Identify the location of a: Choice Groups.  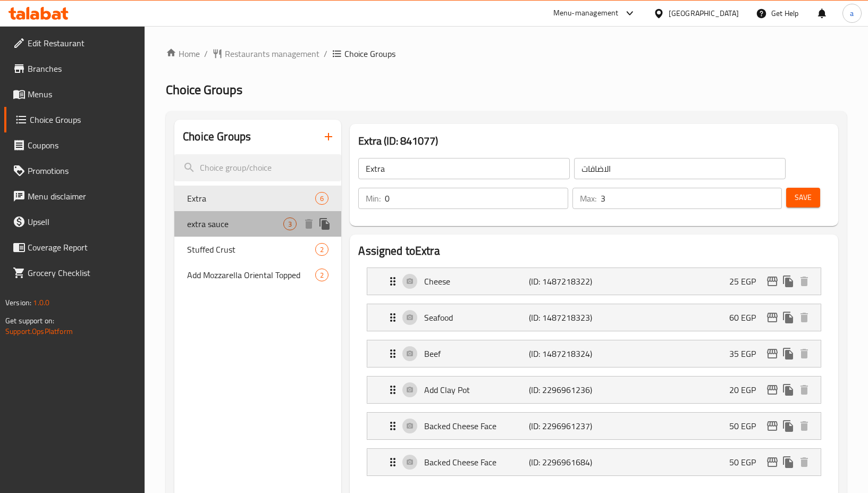
(74, 120).